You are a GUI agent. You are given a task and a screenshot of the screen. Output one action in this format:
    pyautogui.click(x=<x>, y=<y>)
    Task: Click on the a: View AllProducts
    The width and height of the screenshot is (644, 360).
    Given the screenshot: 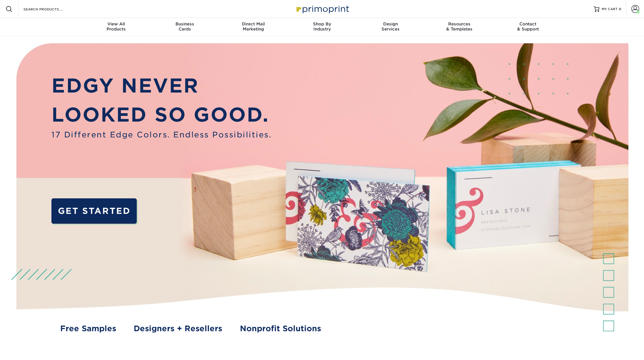 What is the action you would take?
    pyautogui.click(x=116, y=27)
    